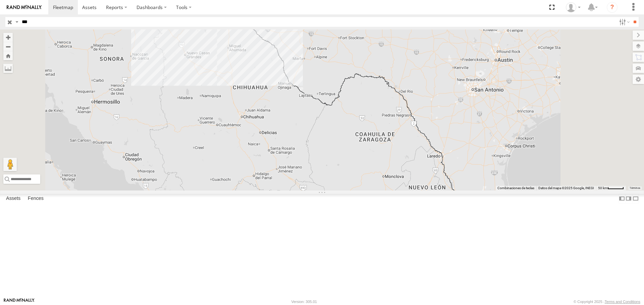 Image resolution: width=644 pixels, height=305 pixels. Describe the element at coordinates (17, 22) in the screenshot. I see `label: Search Query` at that location.